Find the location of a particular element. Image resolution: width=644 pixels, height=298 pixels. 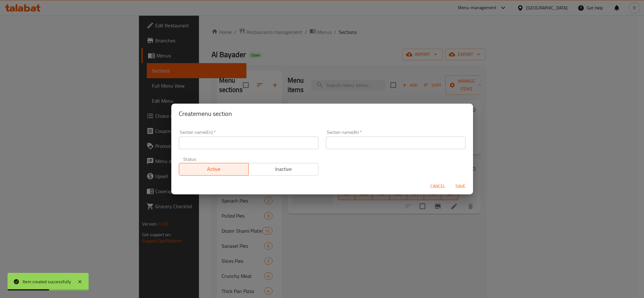

input: Please enter section name(ar) is located at coordinates (396, 143).